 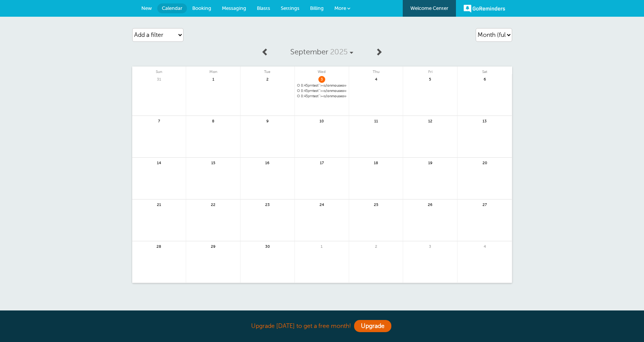 I want to click on span: Sun, so click(x=159, y=70).